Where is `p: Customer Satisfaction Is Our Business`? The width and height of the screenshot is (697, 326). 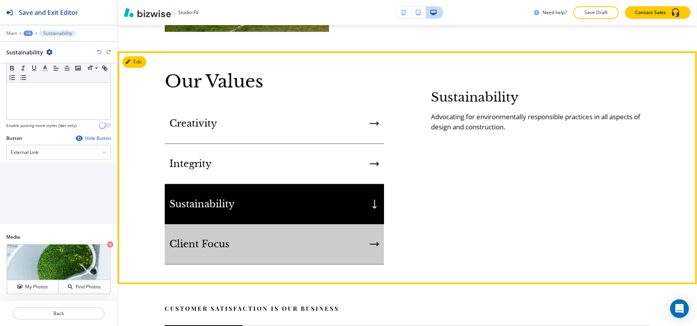 p: Customer Satisfaction Is Our Business is located at coordinates (407, 309).